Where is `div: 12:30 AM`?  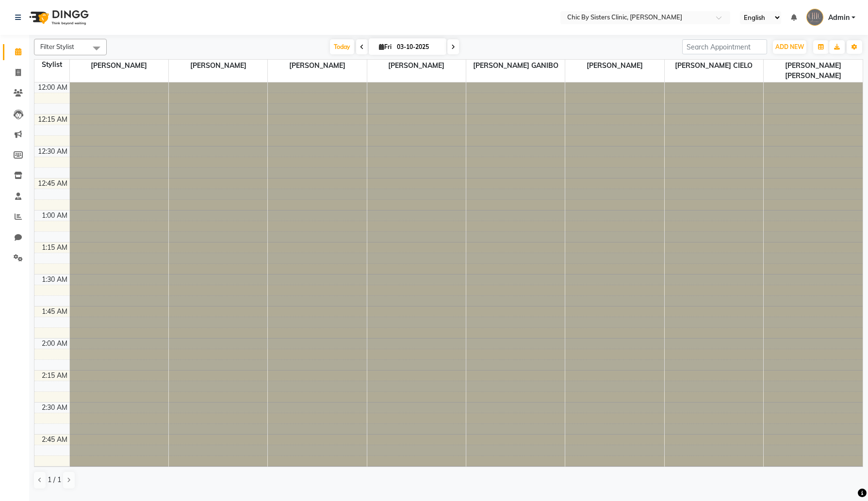 div: 12:30 AM is located at coordinates (52, 152).